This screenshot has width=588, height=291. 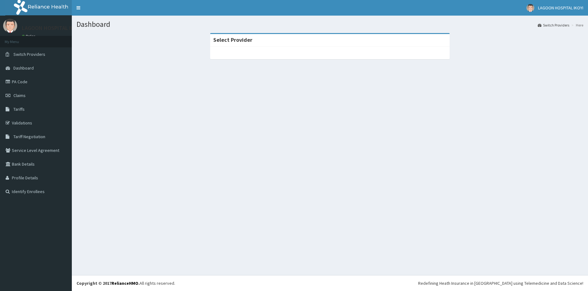 What do you see at coordinates (560, 8) in the screenshot?
I see `span: LAGOON HOSPITAL IKOYI` at bounding box center [560, 8].